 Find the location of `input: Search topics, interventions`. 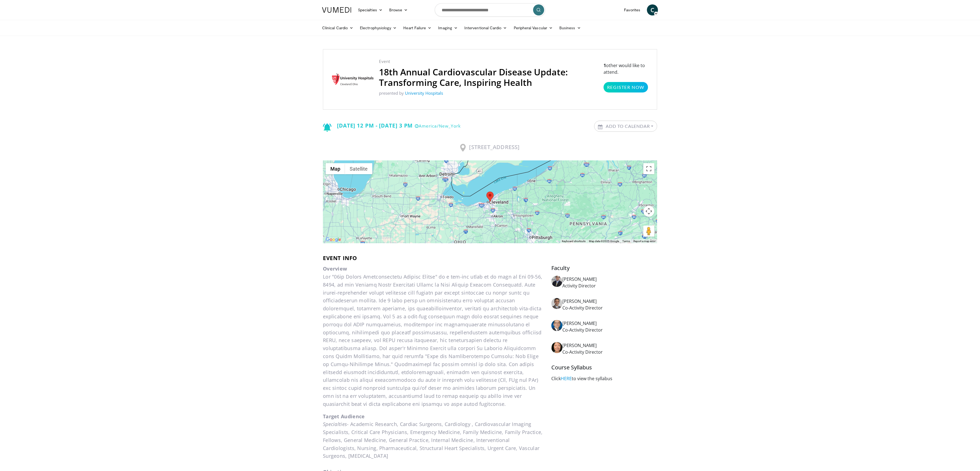

input: Search topics, interventions is located at coordinates (490, 10).